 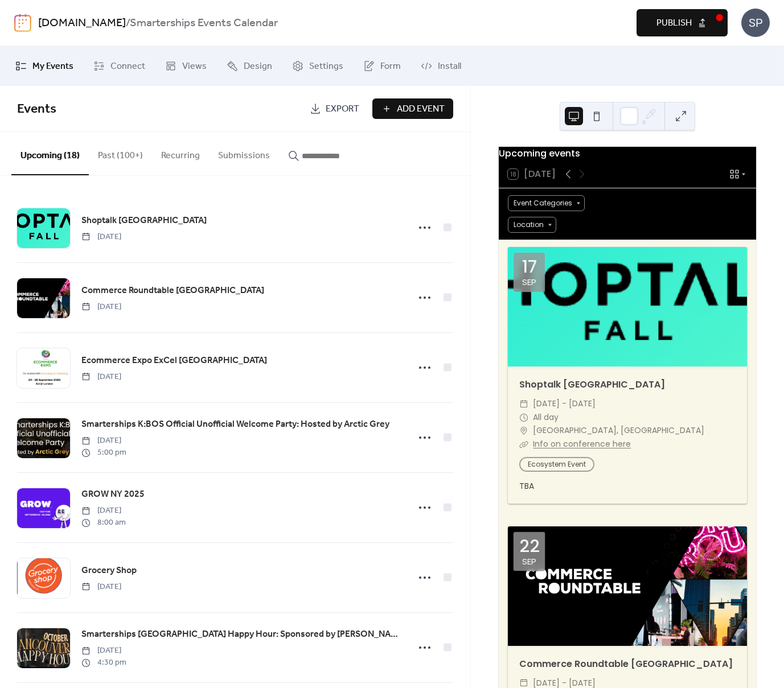 I want to click on a: Add Event, so click(x=413, y=109).